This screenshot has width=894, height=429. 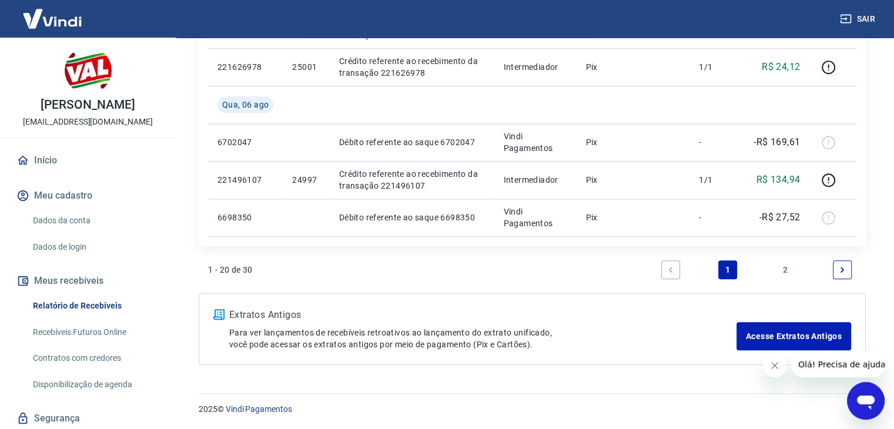 I want to click on a: Next page, so click(x=842, y=270).